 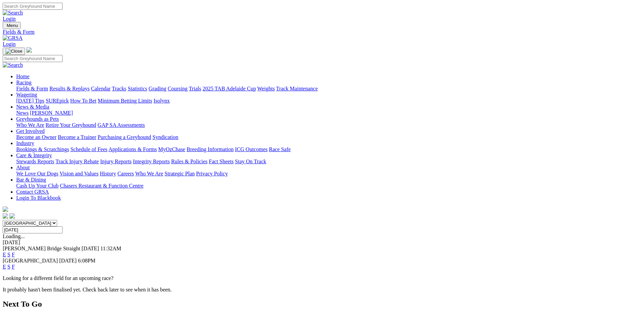 What do you see at coordinates (189, 161) in the screenshot?
I see `a: Rules & Policies` at bounding box center [189, 161].